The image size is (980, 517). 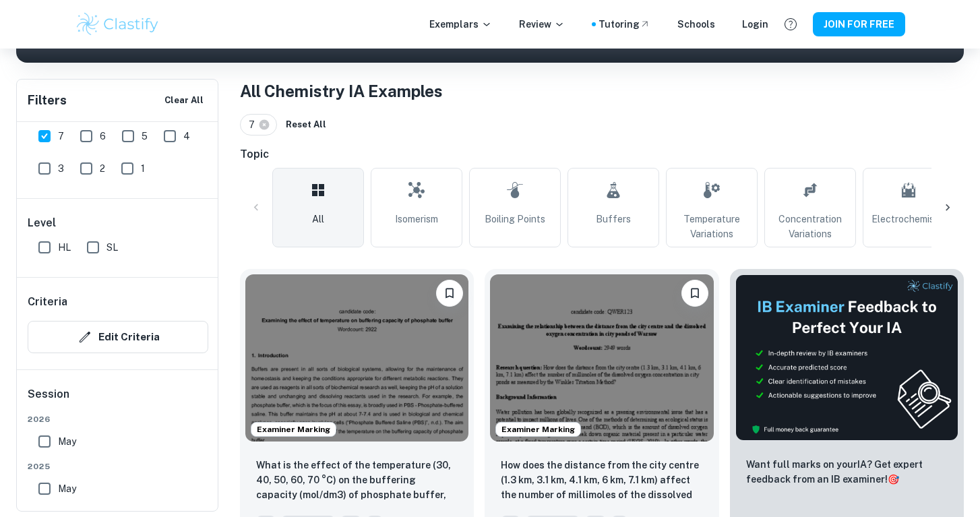 I want to click on span: HL, so click(x=64, y=247).